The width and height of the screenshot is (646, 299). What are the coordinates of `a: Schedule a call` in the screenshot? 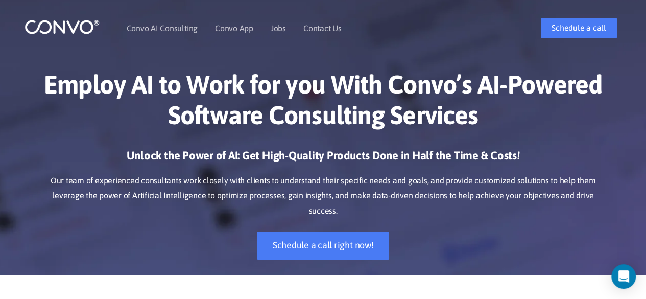 It's located at (579, 28).